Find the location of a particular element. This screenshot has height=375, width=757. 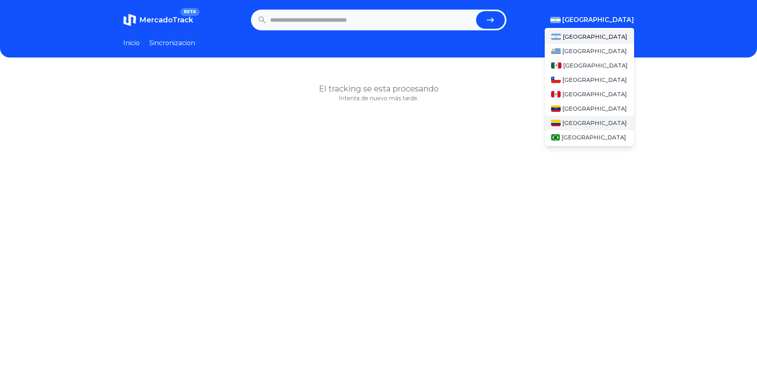

img: Chile is located at coordinates (556, 80).